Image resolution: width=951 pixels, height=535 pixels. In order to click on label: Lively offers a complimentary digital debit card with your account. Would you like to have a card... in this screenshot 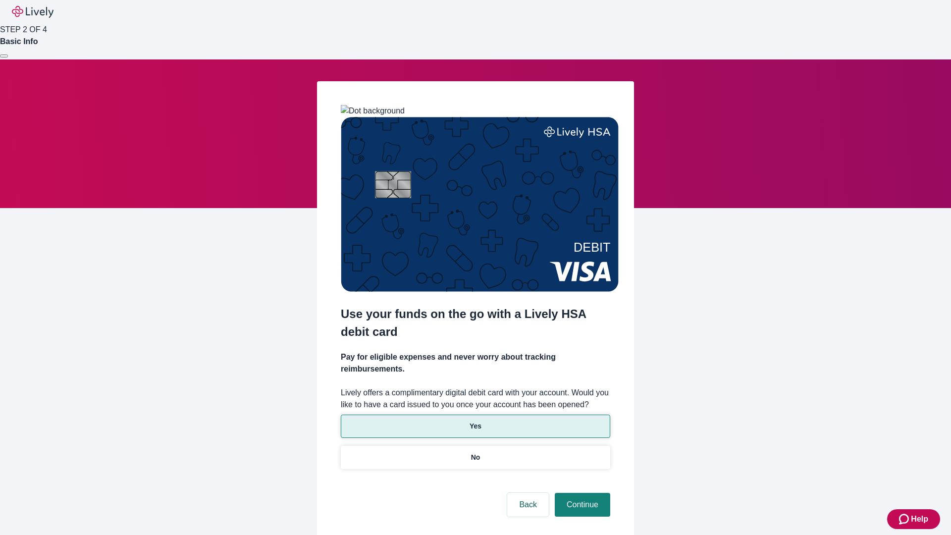, I will do `click(475, 399)`.